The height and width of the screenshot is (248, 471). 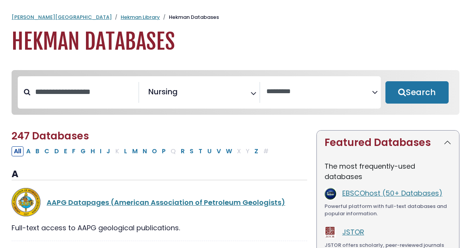 I want to click on button: Filter Results O, so click(x=154, y=152).